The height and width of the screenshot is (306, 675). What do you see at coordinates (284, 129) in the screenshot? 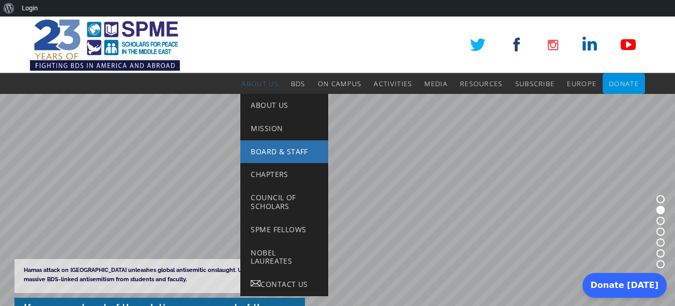
I see `a: Mission` at bounding box center [284, 129].